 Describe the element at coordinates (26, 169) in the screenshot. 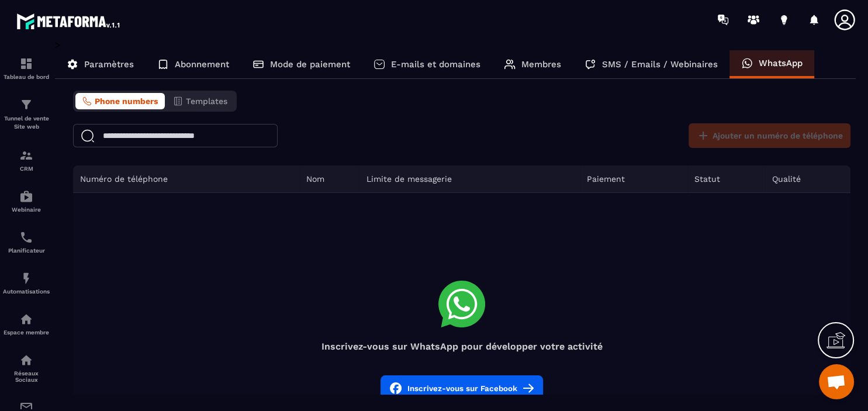

I see `p: CRM` at that location.